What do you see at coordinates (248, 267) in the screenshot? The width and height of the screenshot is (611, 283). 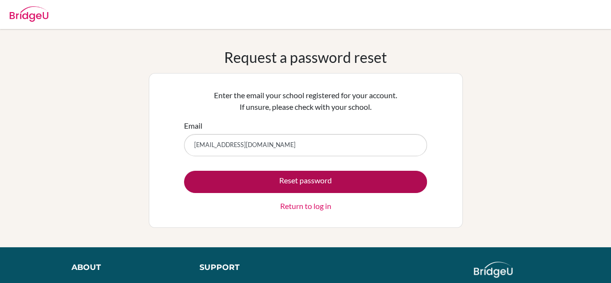 I see `div: Support` at bounding box center [248, 267].